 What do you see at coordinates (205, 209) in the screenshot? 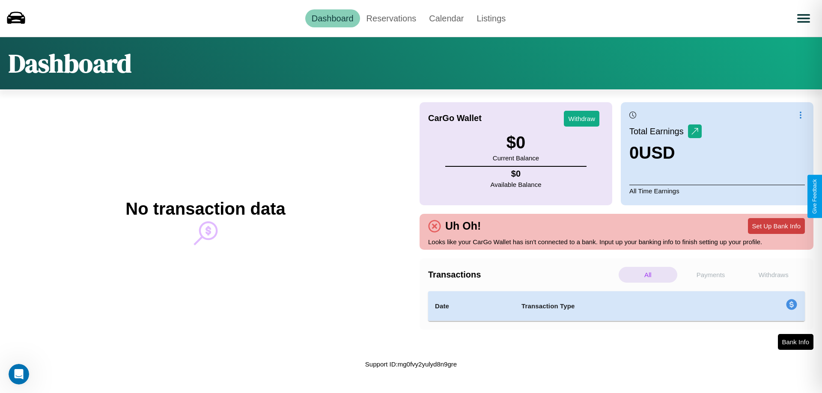
I see `h2: No transaction data` at bounding box center [205, 209].